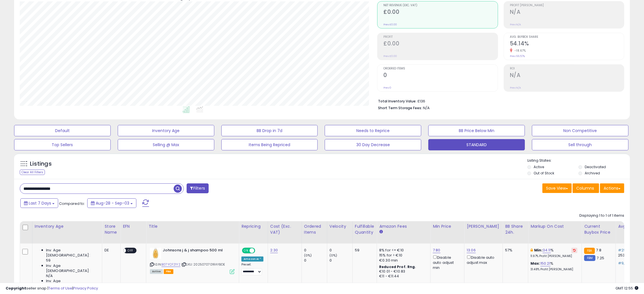 This screenshot has height=294, width=644. I want to click on div: 57%, so click(514, 250).